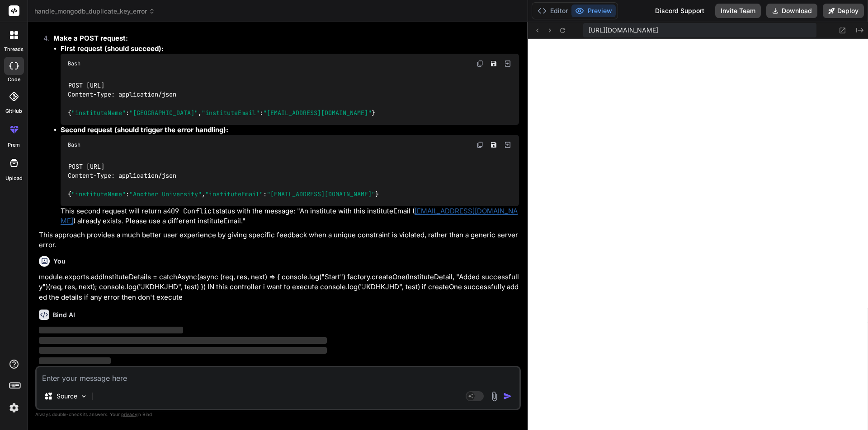  What do you see at coordinates (792, 11) in the screenshot?
I see `button: Download` at bounding box center [792, 11].